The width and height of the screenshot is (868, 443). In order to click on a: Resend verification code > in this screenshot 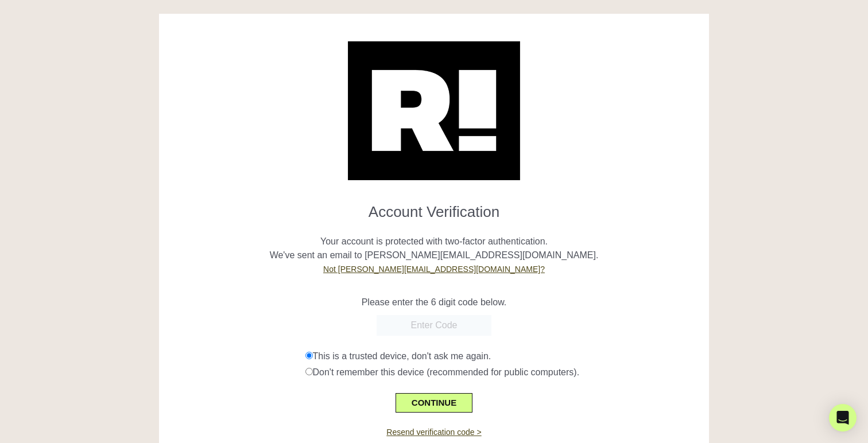, I will do `click(433, 432)`.